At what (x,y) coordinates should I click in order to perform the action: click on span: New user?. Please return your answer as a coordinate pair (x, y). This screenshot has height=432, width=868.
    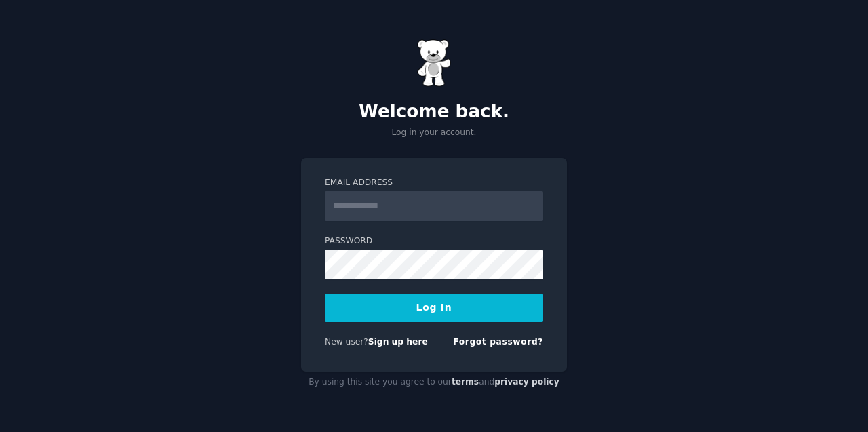
    Looking at the image, I should click on (347, 342).